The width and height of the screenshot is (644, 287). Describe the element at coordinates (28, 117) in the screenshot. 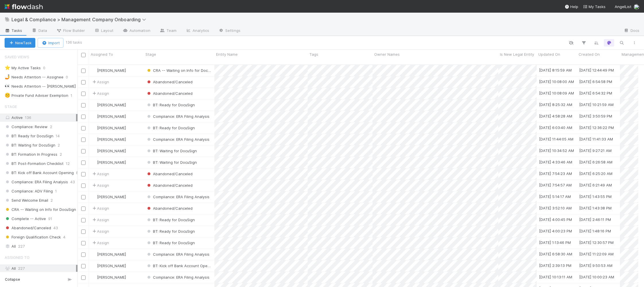

I see `span: 136` at that location.